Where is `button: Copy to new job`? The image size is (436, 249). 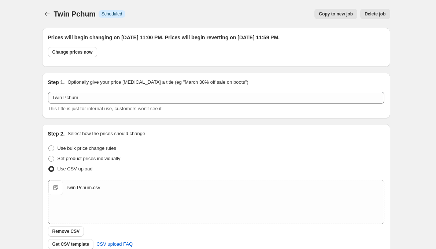
button: Copy to new job is located at coordinates (336, 14).